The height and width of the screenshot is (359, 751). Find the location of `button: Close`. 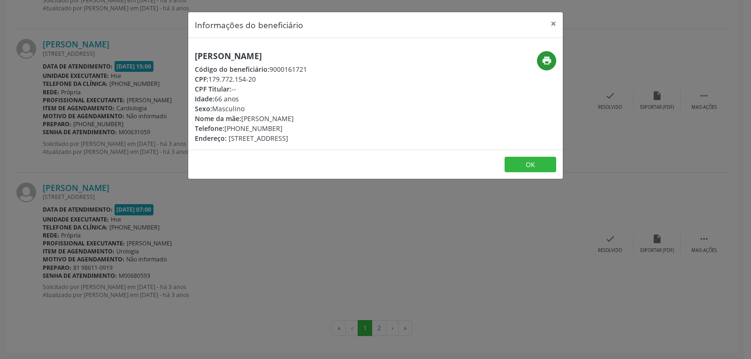

button: Close is located at coordinates (554, 23).